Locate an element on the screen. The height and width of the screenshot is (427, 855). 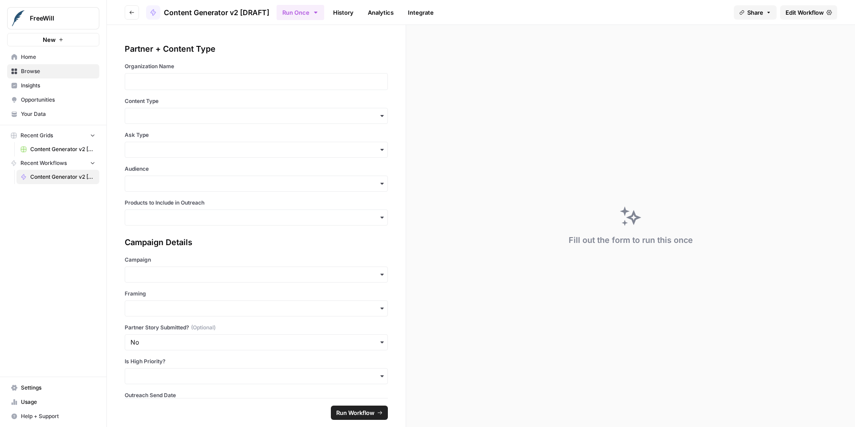
span: New is located at coordinates (49, 40).